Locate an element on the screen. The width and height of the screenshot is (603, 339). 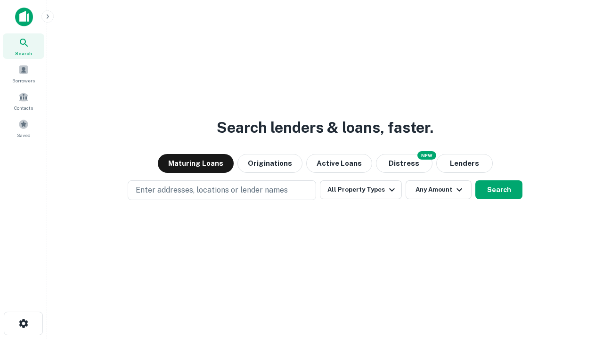
button: Enter addresses, locations or lender names is located at coordinates (222, 190).